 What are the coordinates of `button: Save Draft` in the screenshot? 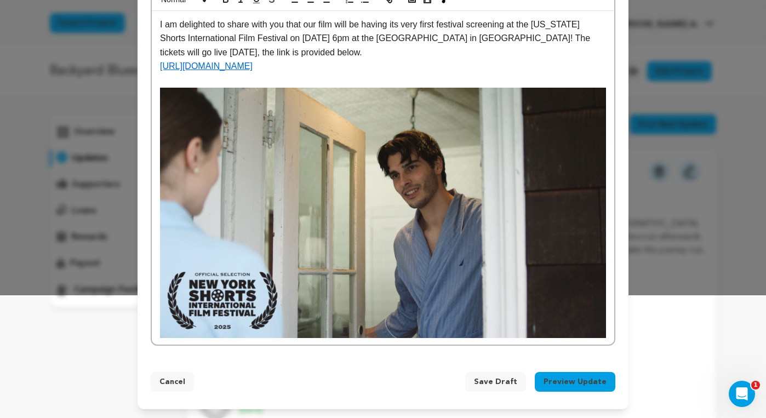 It's located at (495, 382).